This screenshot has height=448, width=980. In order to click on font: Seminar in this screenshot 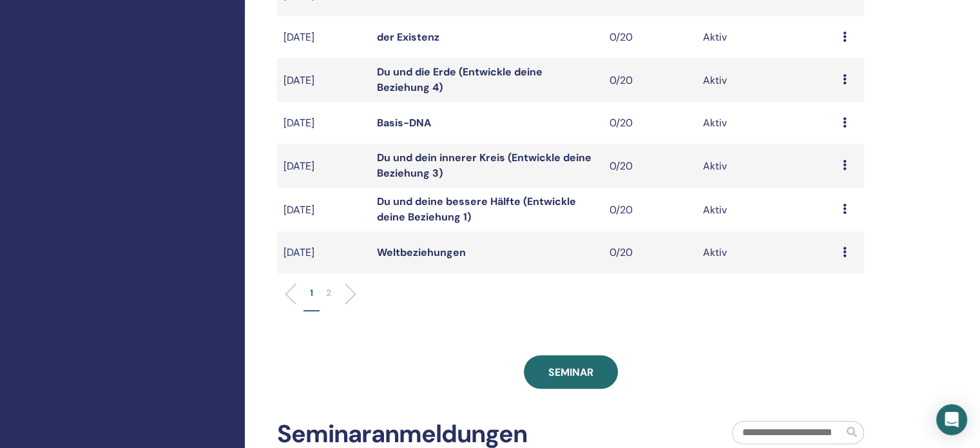, I will do `click(571, 372)`.